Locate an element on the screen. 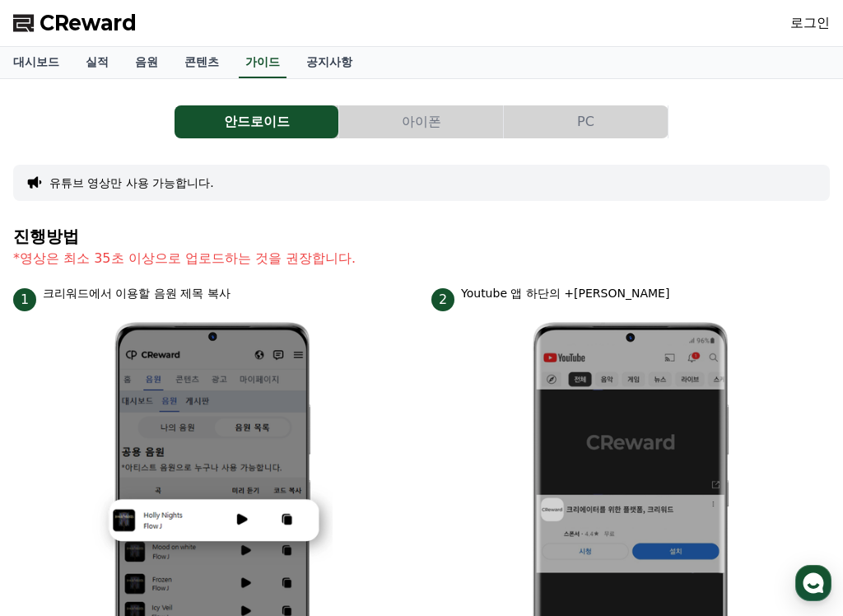  button: 유튜브 영상만 사용 가능합니다. is located at coordinates (131, 183).